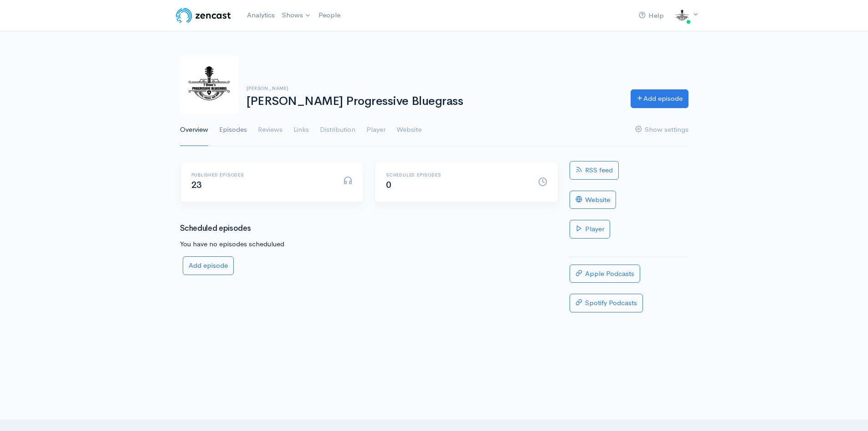 The height and width of the screenshot is (431, 868). What do you see at coordinates (595, 170) in the screenshot?
I see `a: RSS feed` at bounding box center [595, 170].